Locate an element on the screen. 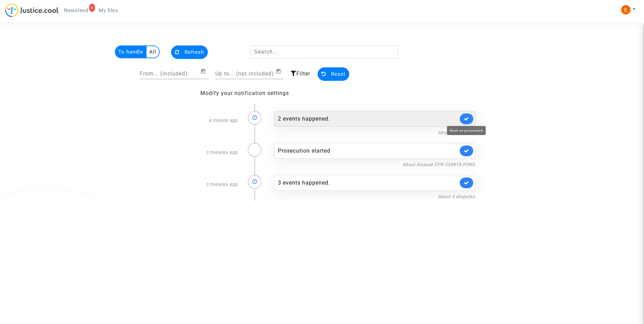 The height and width of the screenshot is (324, 644). div: 2 events happened. is located at coordinates (368, 119).